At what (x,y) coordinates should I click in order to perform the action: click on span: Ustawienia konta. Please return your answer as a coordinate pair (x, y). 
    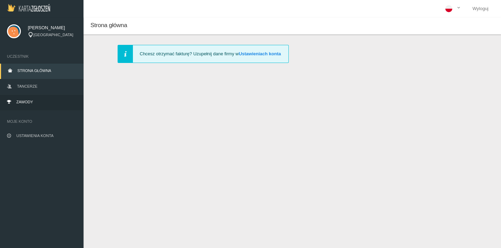
    Looking at the image, I should click on (35, 136).